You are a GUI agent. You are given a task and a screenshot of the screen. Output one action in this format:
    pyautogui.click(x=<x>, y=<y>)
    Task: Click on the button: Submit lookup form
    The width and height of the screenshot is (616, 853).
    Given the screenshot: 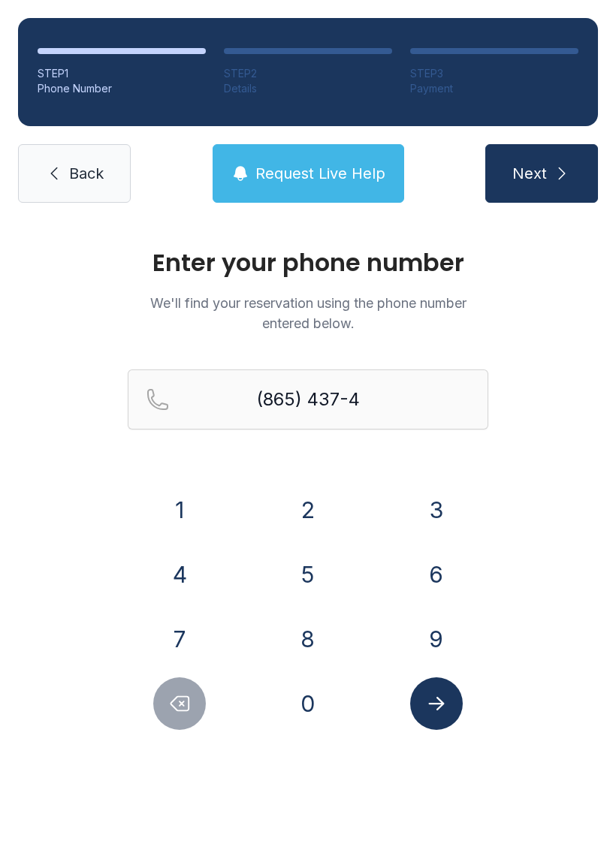 What is the action you would take?
    pyautogui.click(x=436, y=704)
    